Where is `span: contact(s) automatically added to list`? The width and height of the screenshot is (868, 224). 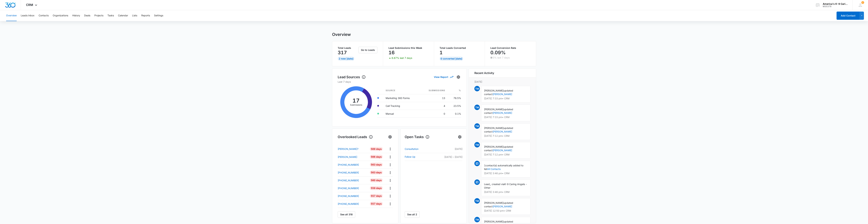
span: contact(s) automatically added to list is located at coordinates (504, 167).